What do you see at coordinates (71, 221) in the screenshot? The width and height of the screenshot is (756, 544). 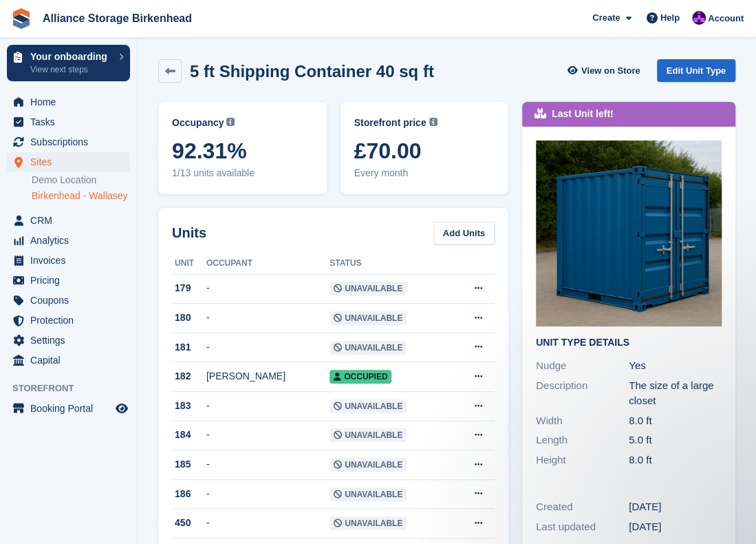 I see `span: CRM` at bounding box center [71, 221].